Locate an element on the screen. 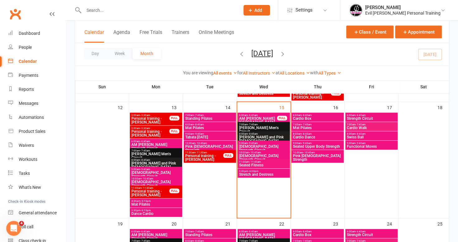  div: 24 is located at coordinates (393, 224).